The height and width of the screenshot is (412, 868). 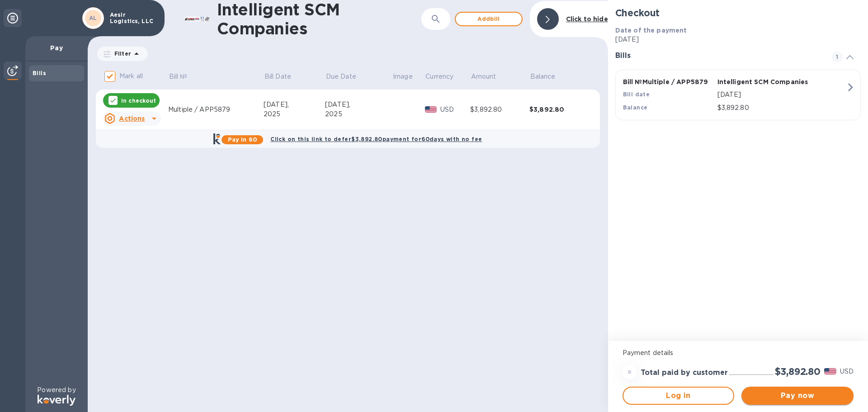 What do you see at coordinates (121, 53) in the screenshot?
I see `p: Filter` at bounding box center [121, 53].